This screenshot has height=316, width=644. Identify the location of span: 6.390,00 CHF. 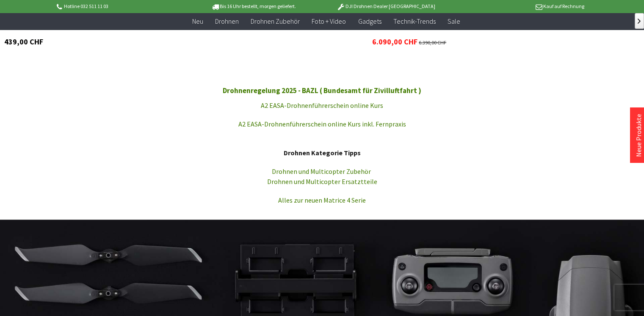
(432, 42).